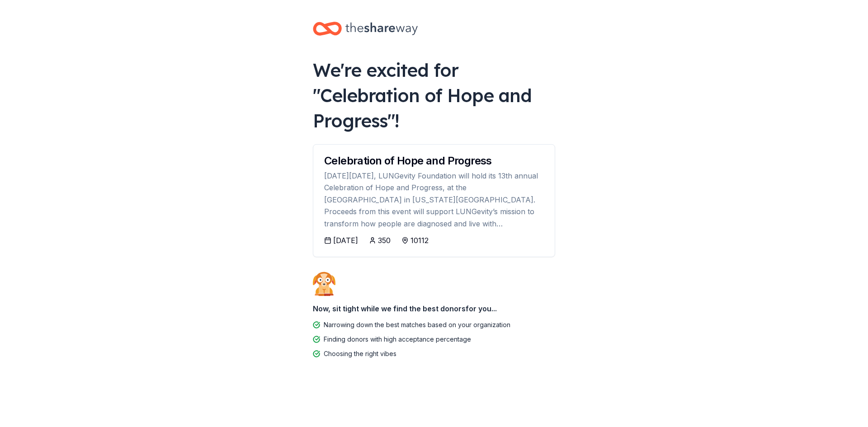  What do you see at coordinates (417, 325) in the screenshot?
I see `div: Narrowing down the best matches based on your organization` at bounding box center [417, 325].